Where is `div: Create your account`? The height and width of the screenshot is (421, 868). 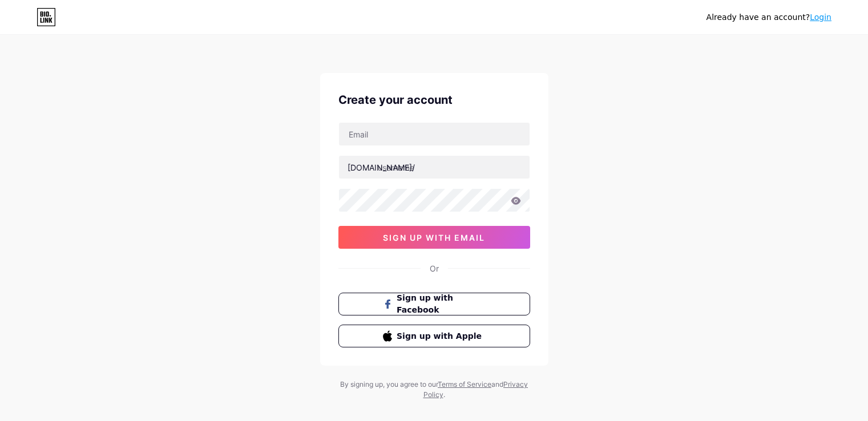 div: Create your account is located at coordinates (434, 100).